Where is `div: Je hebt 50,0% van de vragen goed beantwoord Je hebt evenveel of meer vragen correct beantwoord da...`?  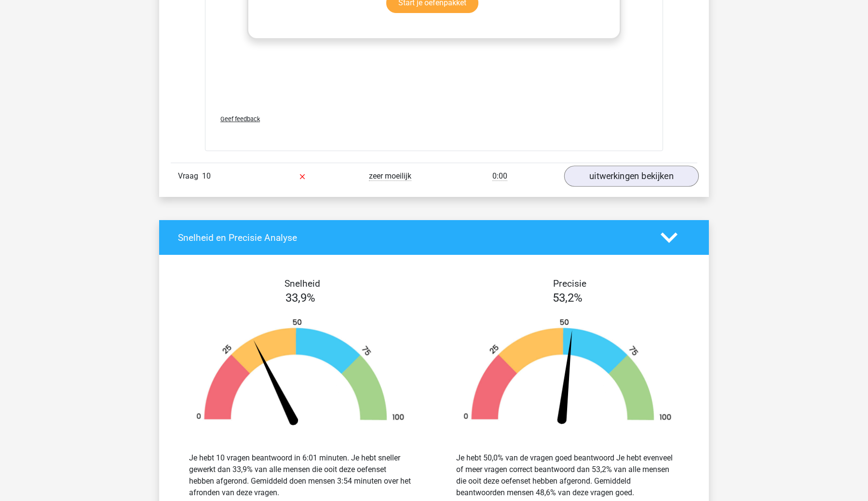 div: Je hebt 50,0% van de vragen goed beantwoord Je hebt evenveel of meer vragen correct beantwoord da... is located at coordinates (568, 476).